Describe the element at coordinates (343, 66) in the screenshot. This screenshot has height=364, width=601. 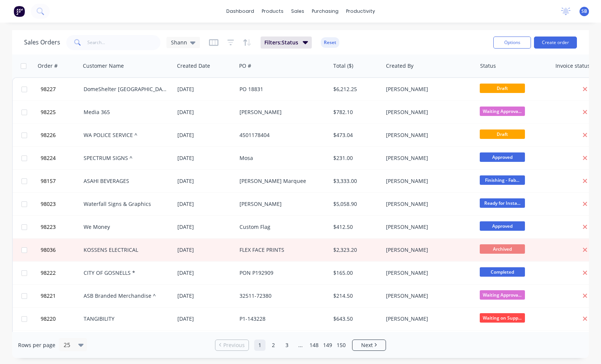
I see `div: Total ($)` at that location.